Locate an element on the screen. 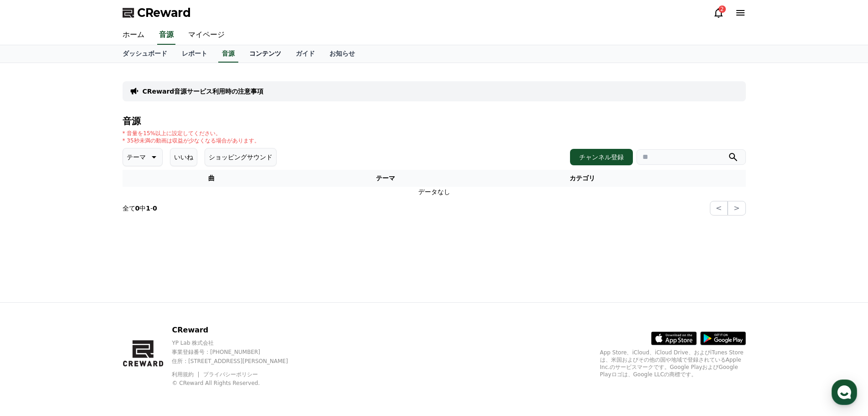  a: ダッシュボード is located at coordinates (145, 54).